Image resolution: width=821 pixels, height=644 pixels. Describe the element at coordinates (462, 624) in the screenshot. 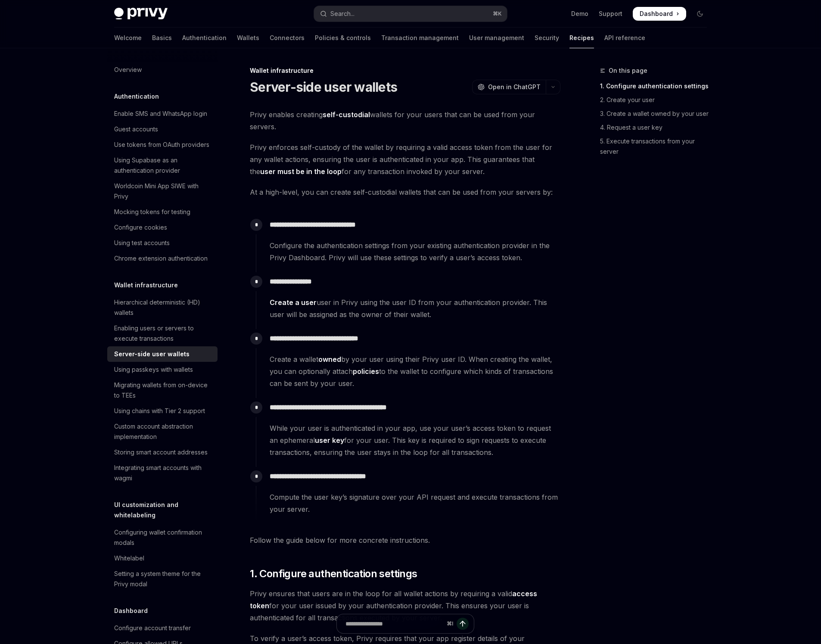

I see `button: Send message` at that location.